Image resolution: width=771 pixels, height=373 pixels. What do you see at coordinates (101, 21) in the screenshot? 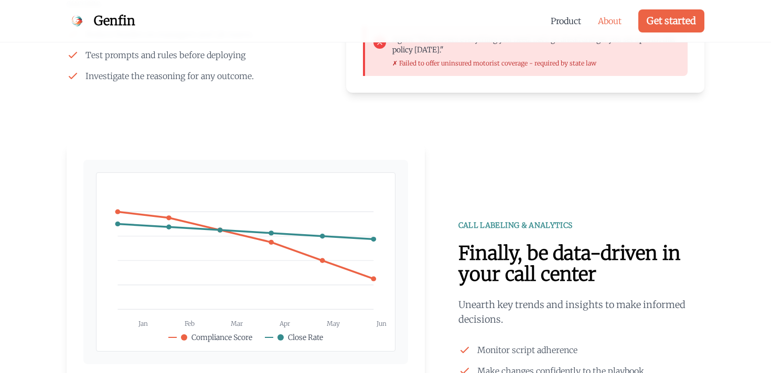
I see `a: Genfin` at bounding box center [101, 21].